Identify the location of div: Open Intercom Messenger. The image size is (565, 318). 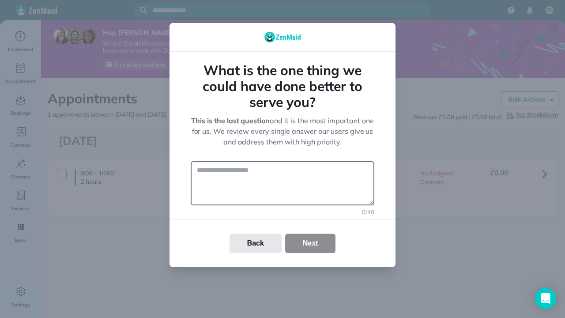
(545, 298).